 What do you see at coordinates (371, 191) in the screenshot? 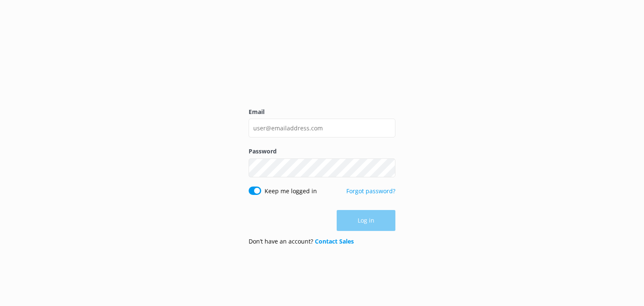
I see `a: Forgot password?` at bounding box center [371, 191].